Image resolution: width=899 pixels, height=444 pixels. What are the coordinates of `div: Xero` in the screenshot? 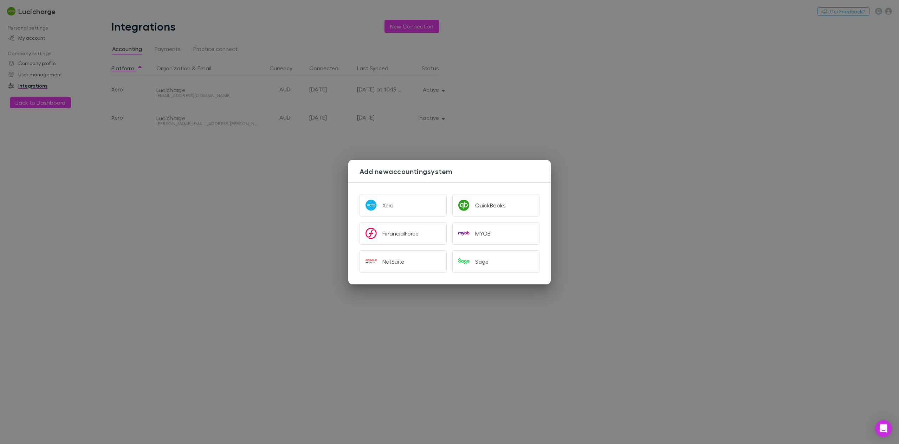 It's located at (388, 205).